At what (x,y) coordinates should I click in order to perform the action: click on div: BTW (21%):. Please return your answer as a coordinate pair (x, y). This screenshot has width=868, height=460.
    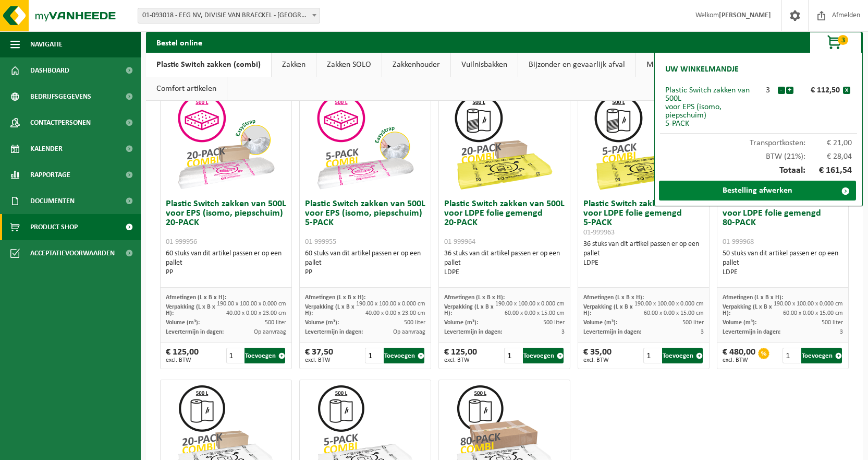
    Looking at the image, I should click on (759, 154).